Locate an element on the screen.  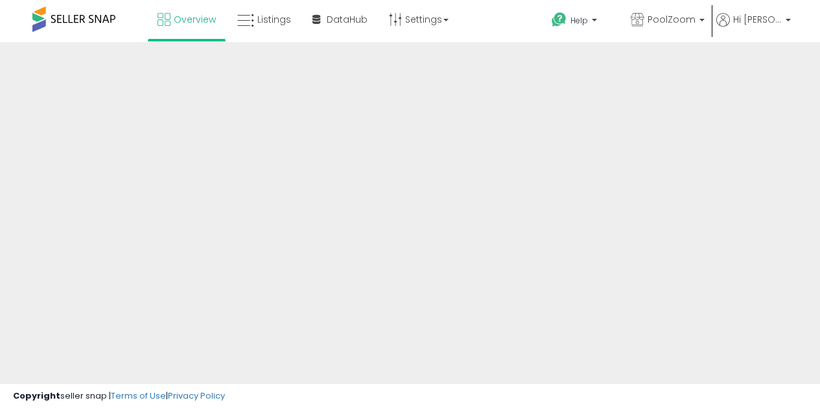
span: PoolZoom is located at coordinates (672, 19).